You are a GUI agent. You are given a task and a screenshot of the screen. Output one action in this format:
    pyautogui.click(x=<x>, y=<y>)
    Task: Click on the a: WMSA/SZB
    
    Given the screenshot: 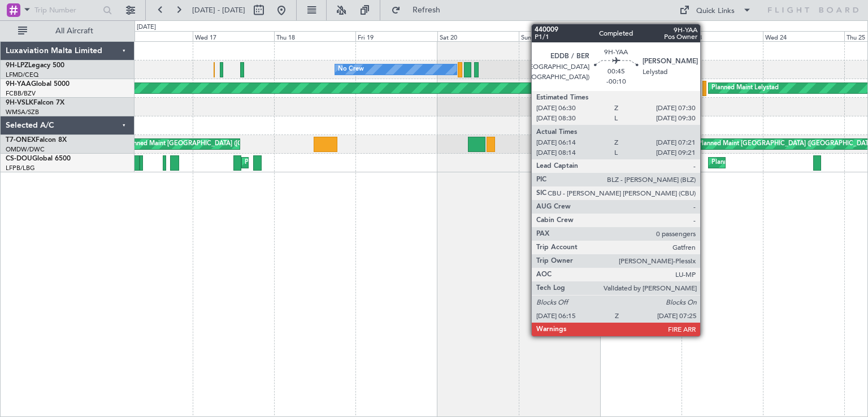 What is the action you would take?
    pyautogui.click(x=22, y=112)
    